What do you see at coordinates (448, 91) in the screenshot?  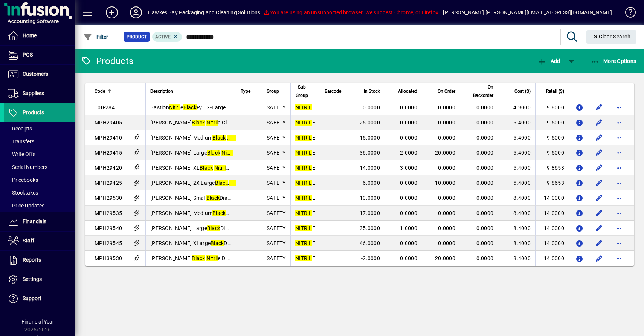 I see `div: On Order` at bounding box center [448, 91].